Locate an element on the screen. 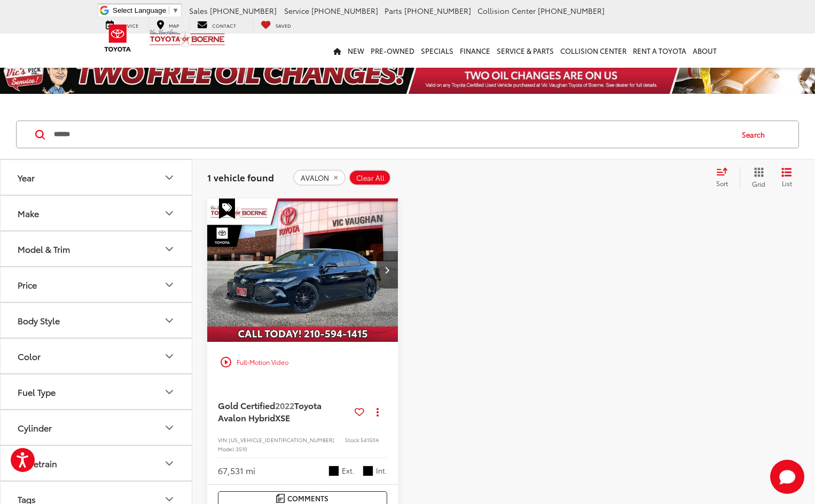 This screenshot has height=504, width=815. span: Int. is located at coordinates (382, 470).